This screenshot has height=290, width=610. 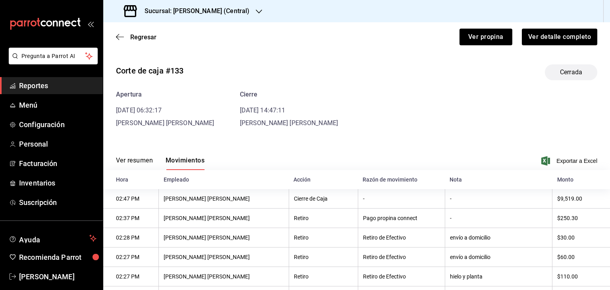 What do you see at coordinates (581, 199) in the screenshot?
I see `th: $9,519.00` at bounding box center [581, 199].